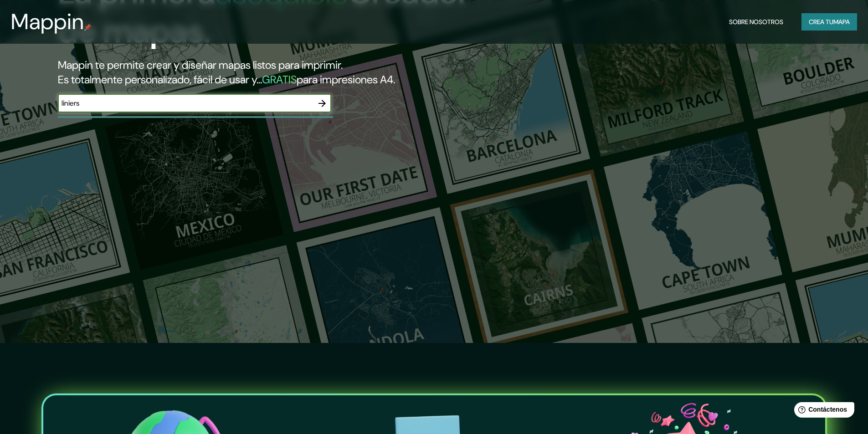 This screenshot has height=434, width=868. Describe the element at coordinates (829, 22) in the screenshot. I see `button: Crea tumapa` at that location.